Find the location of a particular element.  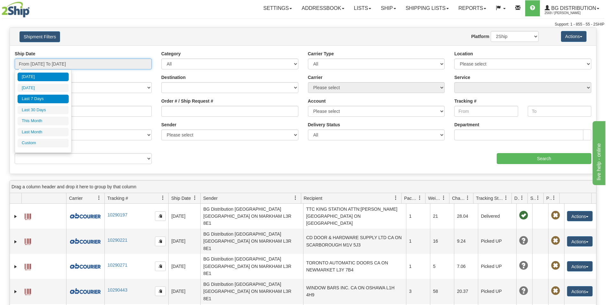

td: 28.04 is located at coordinates (465, 216).